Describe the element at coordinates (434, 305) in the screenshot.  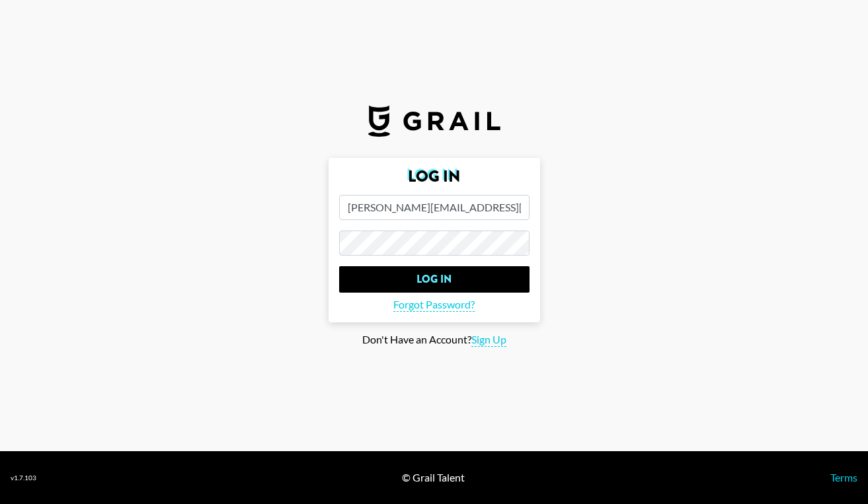
I see `span: Forgot Password?` at that location.